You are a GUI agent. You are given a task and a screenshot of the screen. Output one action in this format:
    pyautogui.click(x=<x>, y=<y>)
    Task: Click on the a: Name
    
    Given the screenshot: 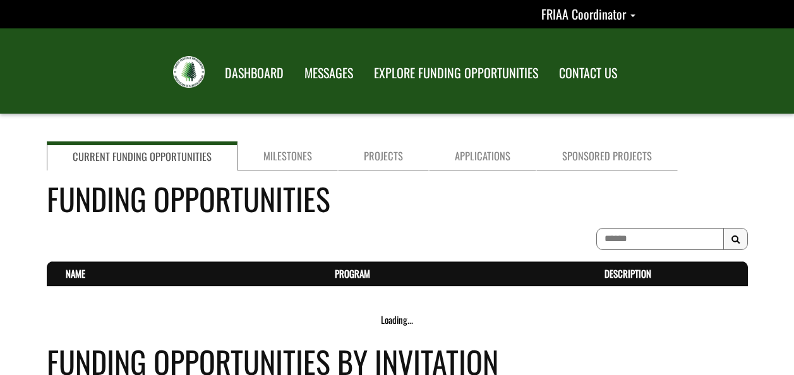 What is the action you would take?
    pyautogui.click(x=75, y=274)
    